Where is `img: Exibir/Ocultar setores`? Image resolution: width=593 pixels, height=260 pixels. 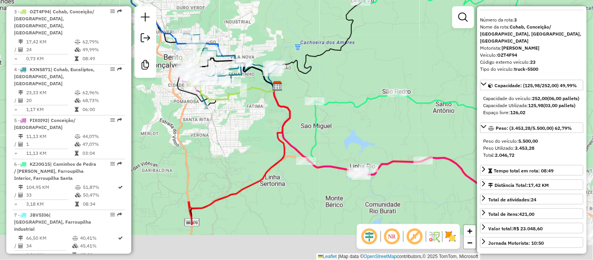
img: Exibir/Ocultar setores is located at coordinates (450, 236).